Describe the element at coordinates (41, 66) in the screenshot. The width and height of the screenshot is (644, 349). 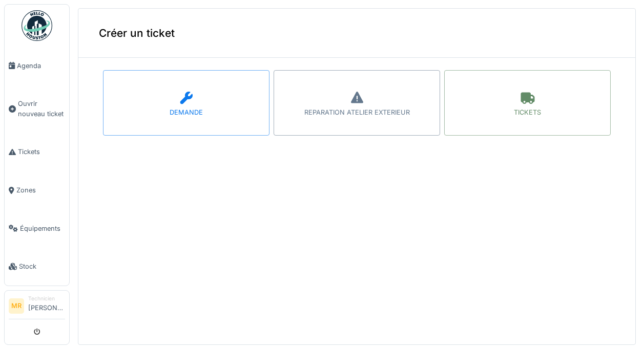
I see `span: Agenda` at that location.